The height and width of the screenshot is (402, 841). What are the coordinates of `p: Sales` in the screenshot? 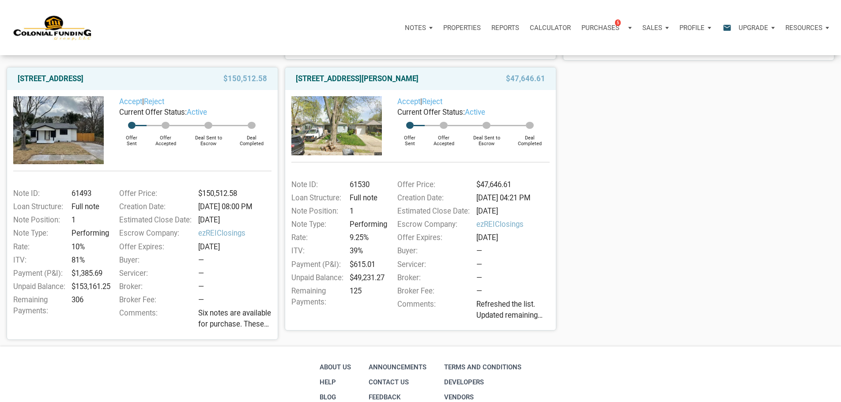 It's located at (652, 28).